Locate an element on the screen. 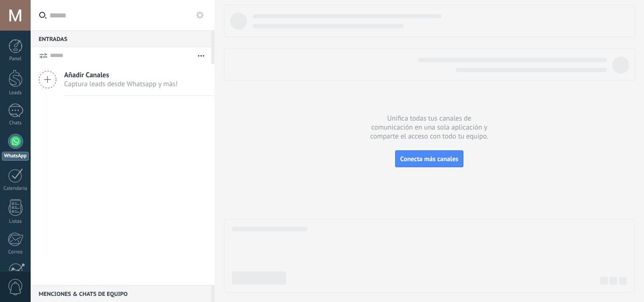 The height and width of the screenshot is (302, 644). div: Listas is located at coordinates (16, 222).